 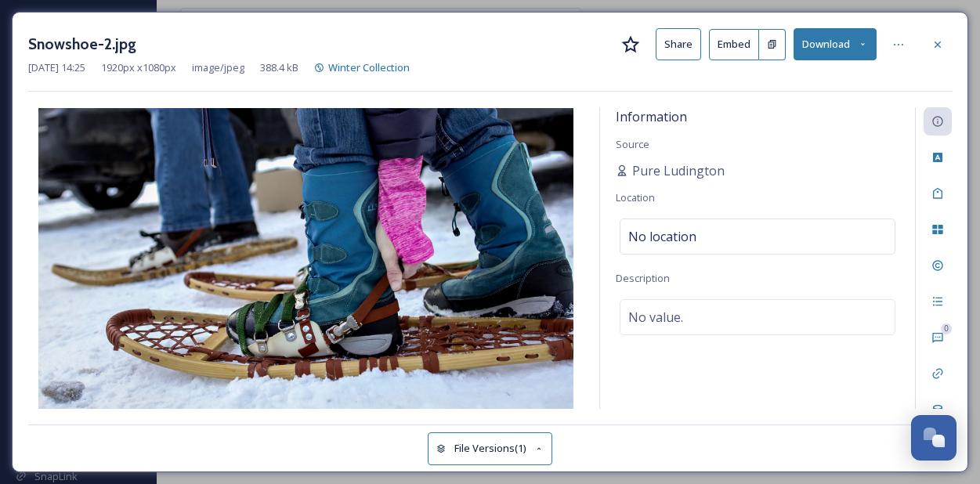 I want to click on span: Information, so click(x=650, y=116).